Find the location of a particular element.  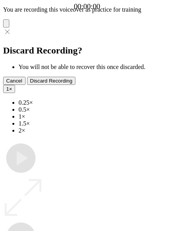

button: Discard Recording is located at coordinates (51, 80).